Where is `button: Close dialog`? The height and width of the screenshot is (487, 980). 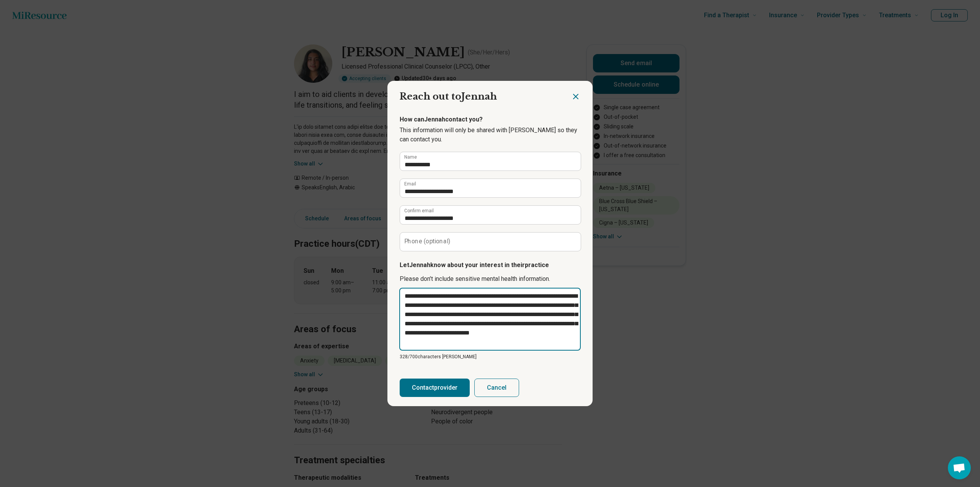
button: Close dialog is located at coordinates (576, 97).